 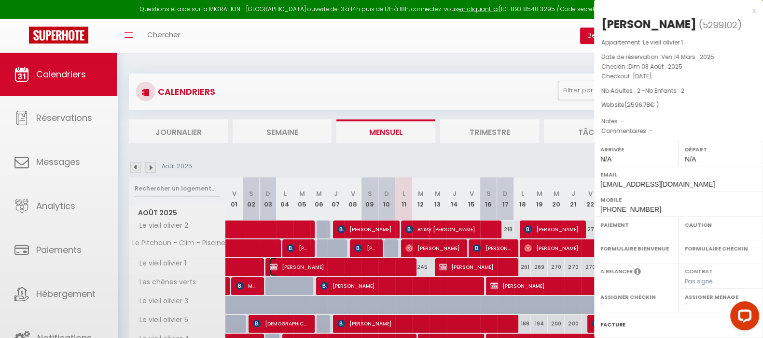 What do you see at coordinates (721, 296) in the screenshot?
I see `label: Assigner Menage` at bounding box center [721, 296].